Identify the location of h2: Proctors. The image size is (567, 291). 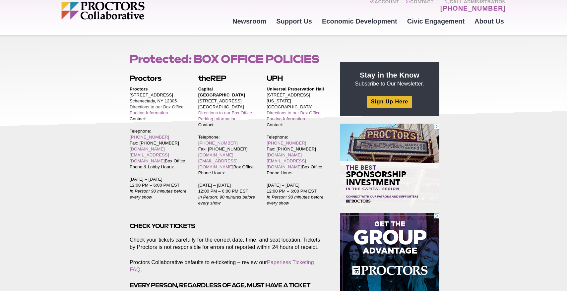
(158, 78).